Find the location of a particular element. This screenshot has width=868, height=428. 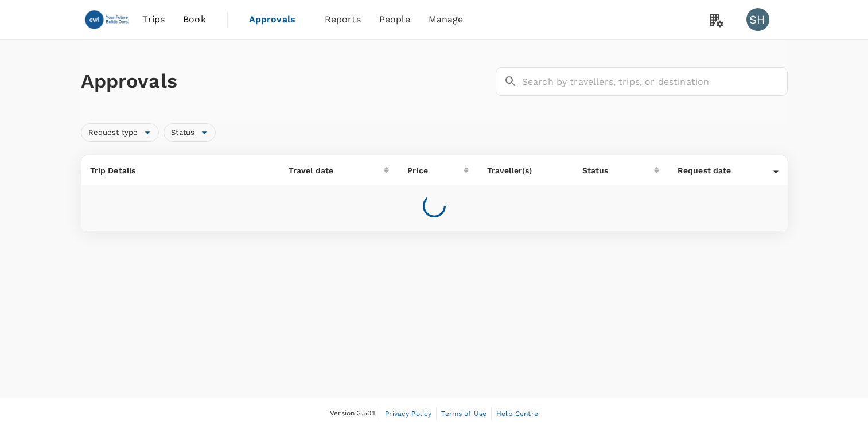

span: Reports is located at coordinates (343, 20).